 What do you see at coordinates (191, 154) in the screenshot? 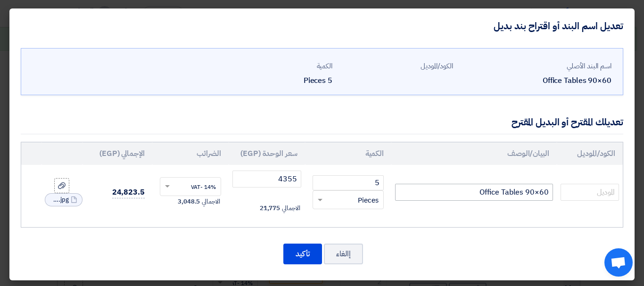
I see `th: الضرائب` at bounding box center [191, 154].